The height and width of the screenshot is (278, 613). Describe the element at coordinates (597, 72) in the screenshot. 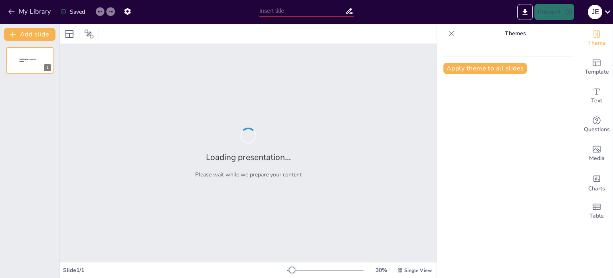

I see `span: Template` at that location.